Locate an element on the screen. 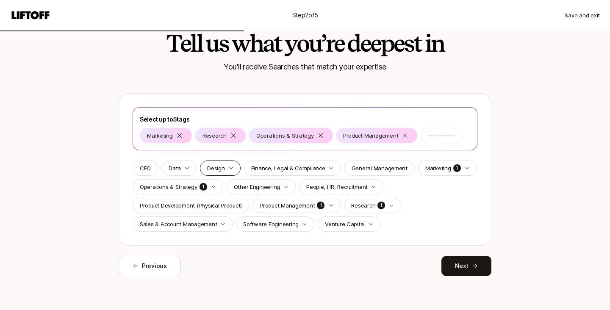 The image size is (610, 310). button: Previous is located at coordinates (150, 266).